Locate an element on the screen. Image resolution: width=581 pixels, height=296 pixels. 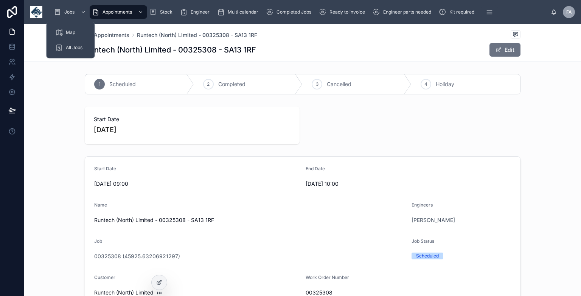
span: Name is located at coordinates (101, 205).